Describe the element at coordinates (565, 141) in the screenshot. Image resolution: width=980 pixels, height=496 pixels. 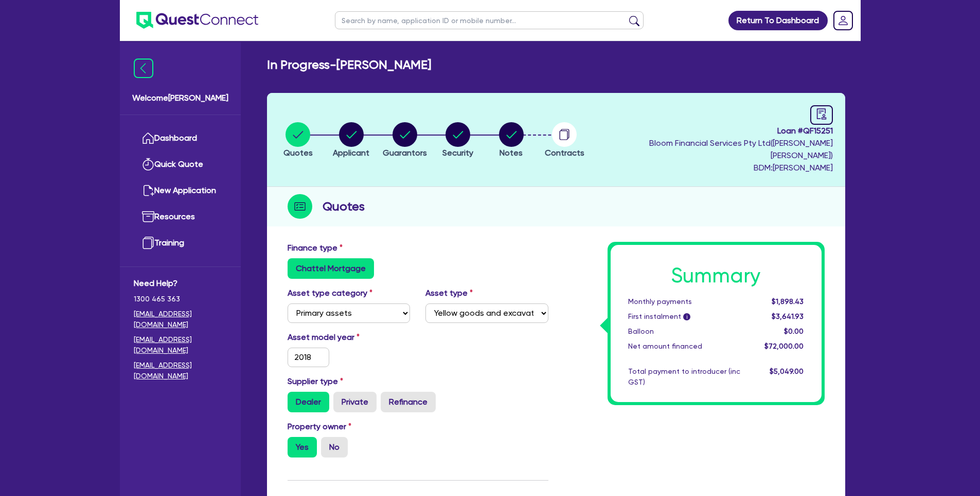
I see `button: Contracts` at that location.